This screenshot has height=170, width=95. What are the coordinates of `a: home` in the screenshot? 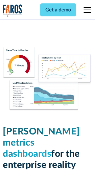 It's located at (13, 10).